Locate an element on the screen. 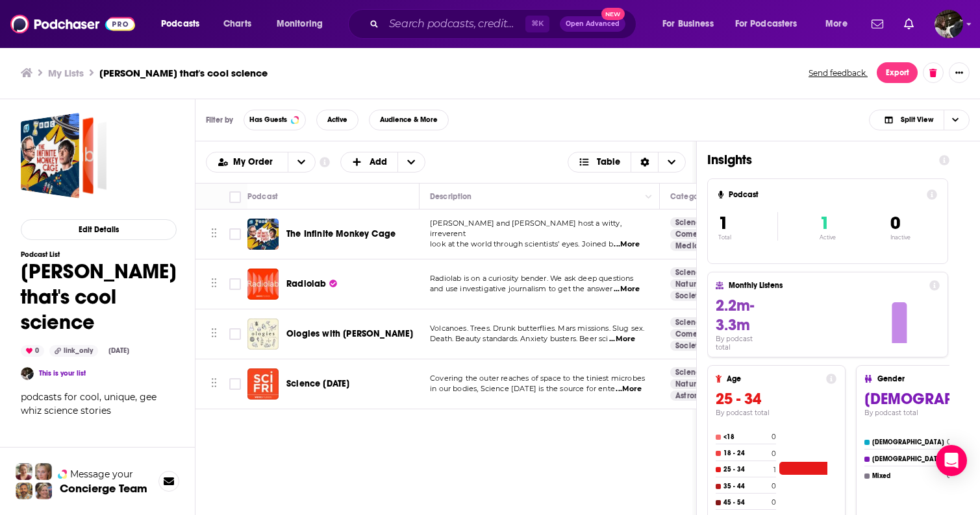 This screenshot has width=980, height=515. input: Search podcasts, credits, & more... is located at coordinates (455, 24).